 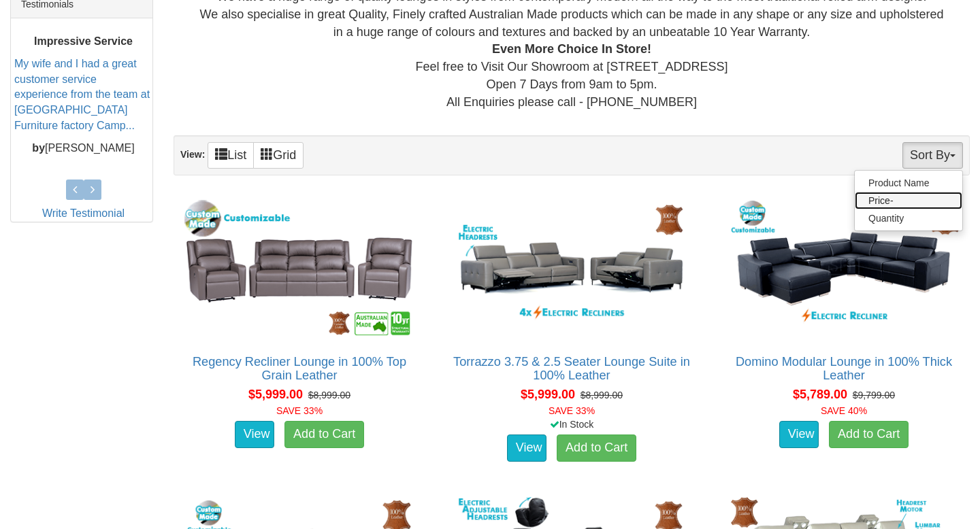 What do you see at coordinates (83, 213) in the screenshot?
I see `a: Write Testimonial` at bounding box center [83, 213].